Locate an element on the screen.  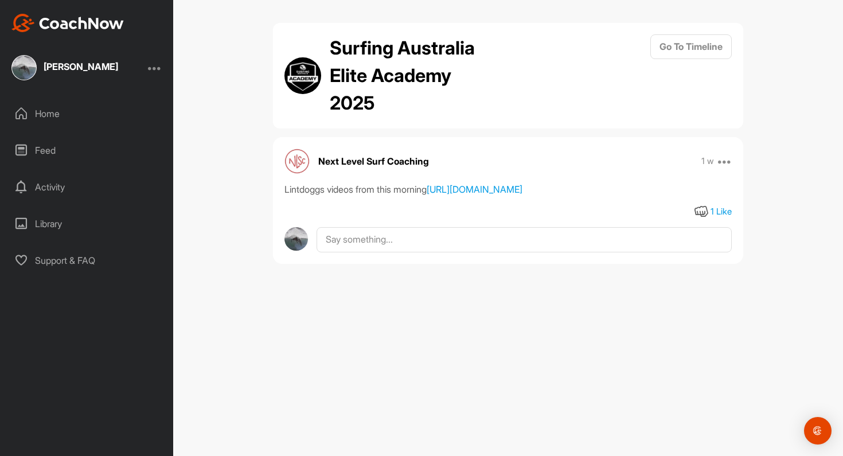
div: 1 Like is located at coordinates (721, 212).